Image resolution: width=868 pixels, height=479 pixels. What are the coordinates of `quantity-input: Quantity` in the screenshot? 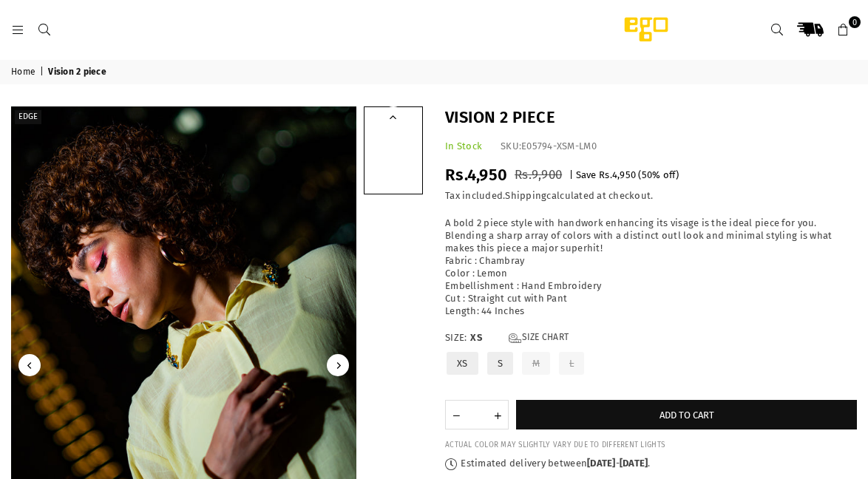 It's located at (477, 415).